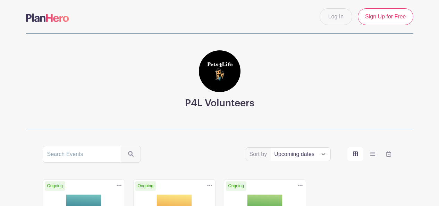  I want to click on label: Sort by, so click(259, 154).